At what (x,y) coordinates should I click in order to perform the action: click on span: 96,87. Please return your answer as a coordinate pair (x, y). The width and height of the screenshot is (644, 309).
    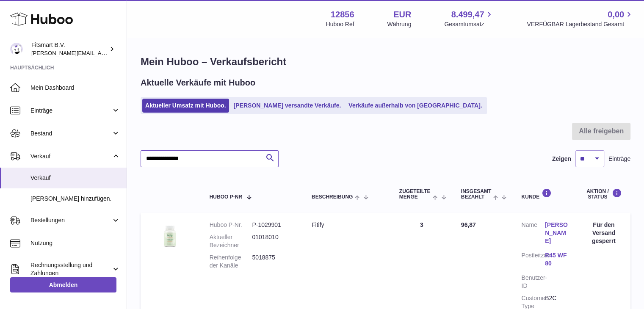
    Looking at the image, I should click on (468, 225).